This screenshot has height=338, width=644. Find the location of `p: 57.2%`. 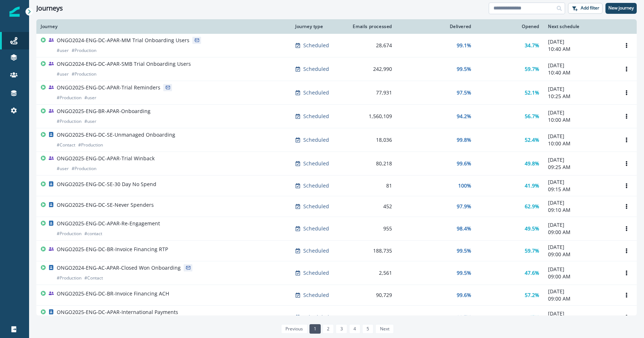

p: 57.2% is located at coordinates (532, 295).